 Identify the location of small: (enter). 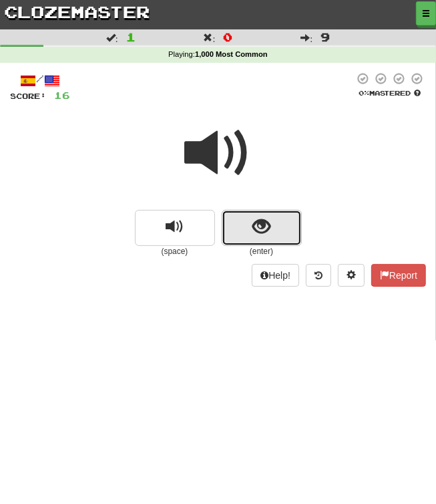
(262, 251).